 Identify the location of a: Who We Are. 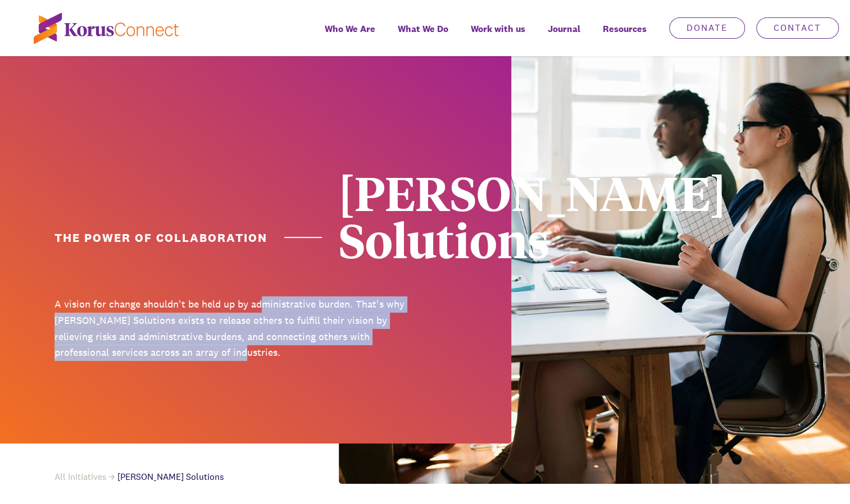
(350, 36).